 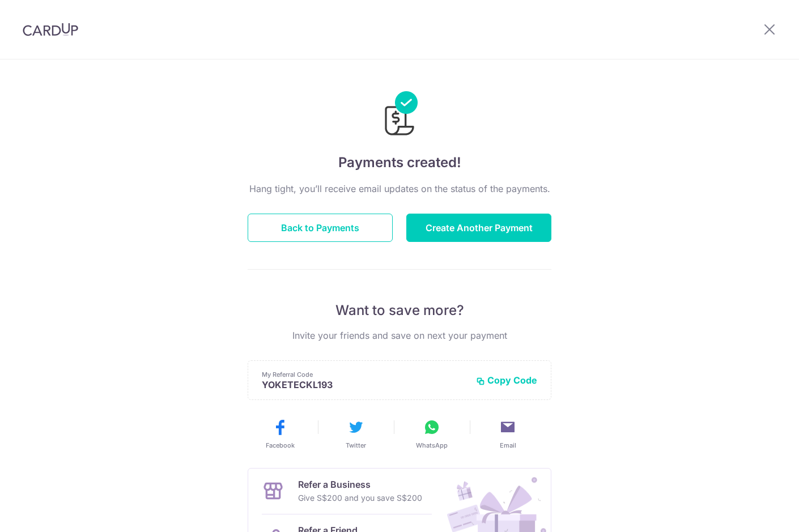 I want to click on span: Email, so click(x=507, y=445).